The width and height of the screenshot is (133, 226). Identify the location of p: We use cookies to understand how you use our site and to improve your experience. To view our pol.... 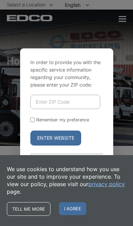
(66, 180).